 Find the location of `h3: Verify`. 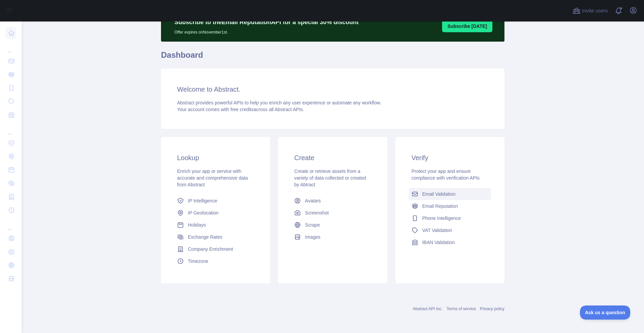

h3: Verify is located at coordinates (450, 157).